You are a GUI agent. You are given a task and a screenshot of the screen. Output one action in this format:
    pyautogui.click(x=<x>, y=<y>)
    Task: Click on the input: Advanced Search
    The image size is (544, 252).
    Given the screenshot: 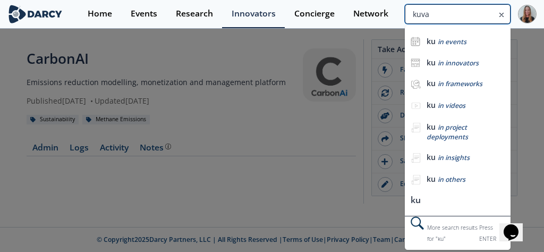 What is the action you would take?
    pyautogui.click(x=457, y=14)
    